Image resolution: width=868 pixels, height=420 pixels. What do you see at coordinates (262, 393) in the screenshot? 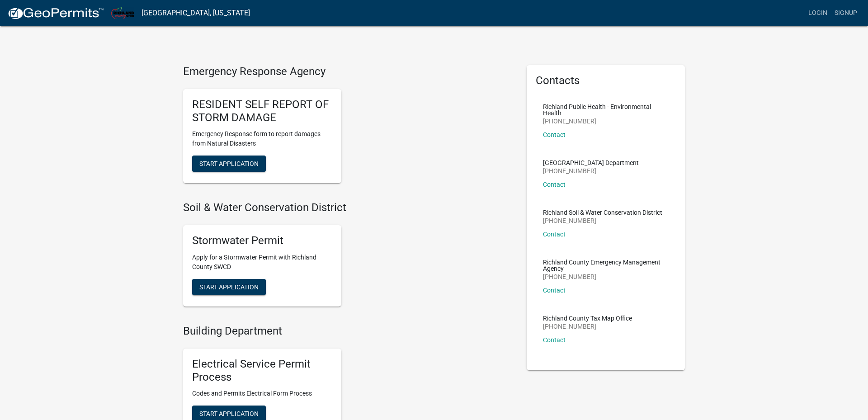
I see `p: Codes and Permits Electrical Form Process` at bounding box center [262, 393].